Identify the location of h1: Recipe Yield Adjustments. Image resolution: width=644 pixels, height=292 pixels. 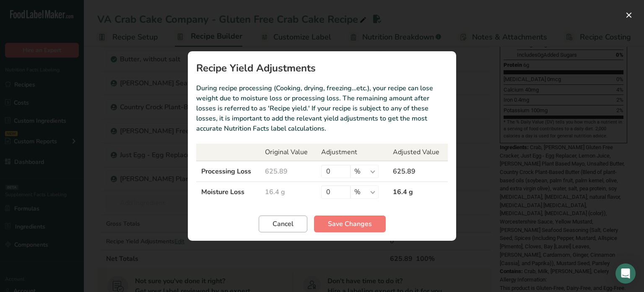
(322, 68).